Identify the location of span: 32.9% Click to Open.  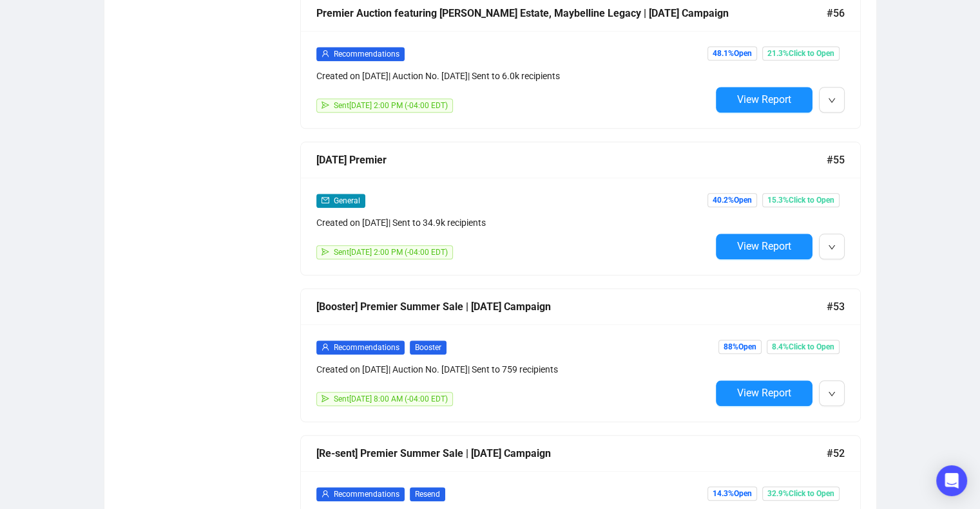
(800, 494).